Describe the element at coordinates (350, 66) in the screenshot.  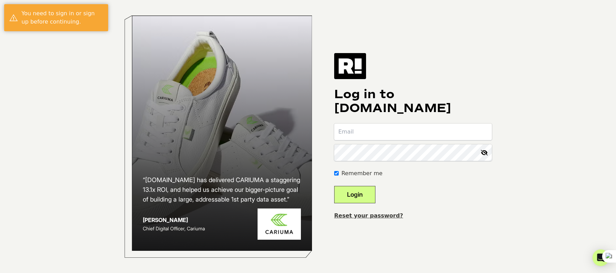
I see `img: Retention.com` at that location.